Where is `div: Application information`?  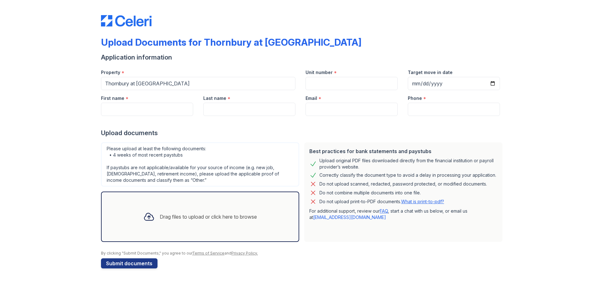
div: Application information is located at coordinates (303, 57).